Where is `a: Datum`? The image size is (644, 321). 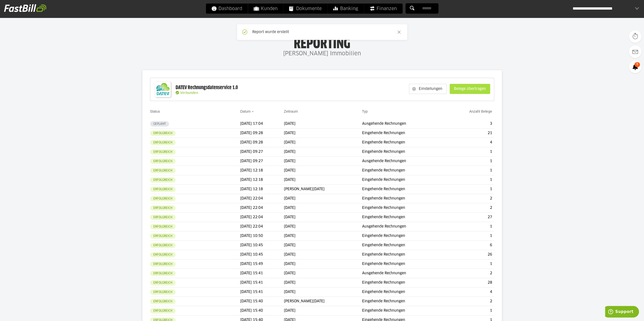
a: Datum is located at coordinates (245, 111).